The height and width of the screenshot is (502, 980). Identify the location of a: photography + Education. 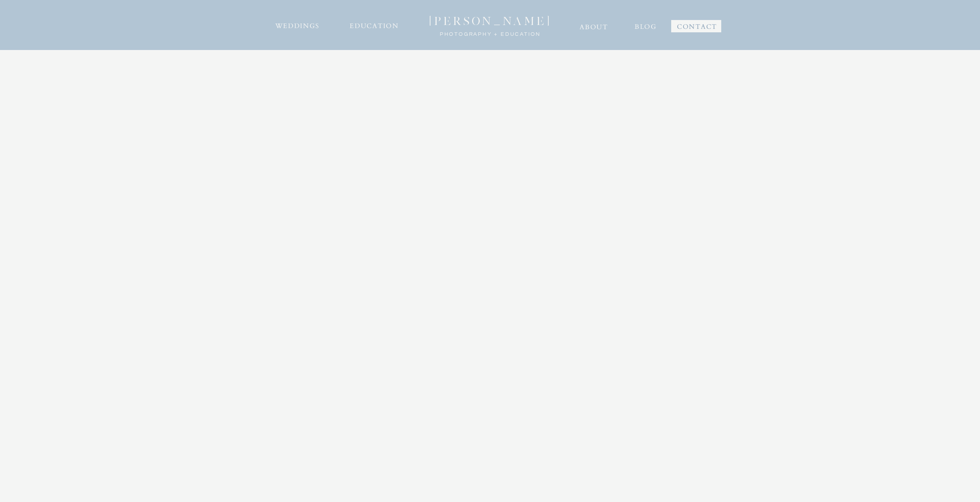
(490, 32).